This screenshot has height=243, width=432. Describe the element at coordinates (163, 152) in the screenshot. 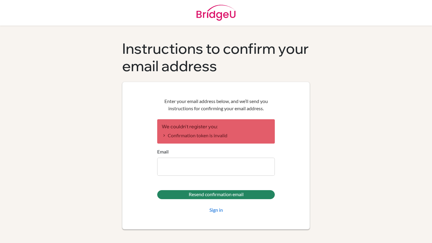

I see `label: Email` at that location.